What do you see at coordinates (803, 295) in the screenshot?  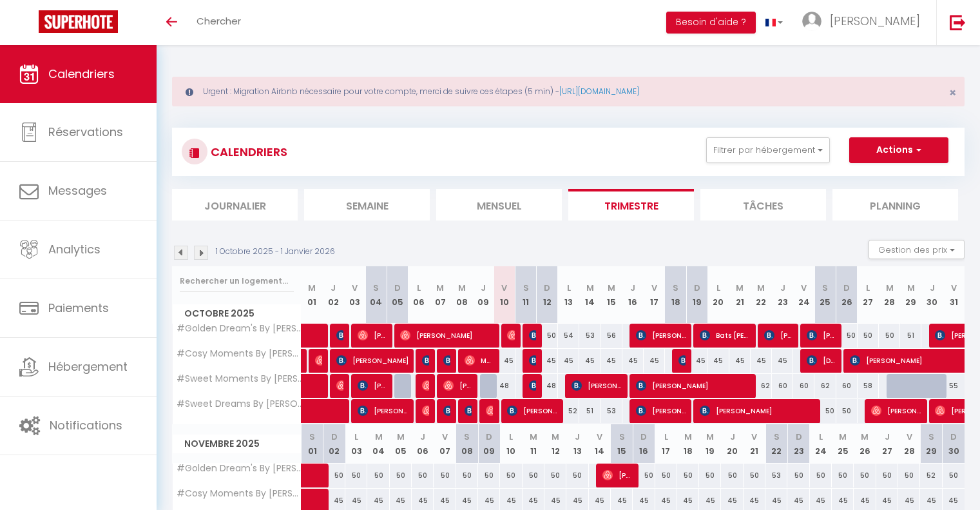 I see `th: 24` at bounding box center [803, 295].